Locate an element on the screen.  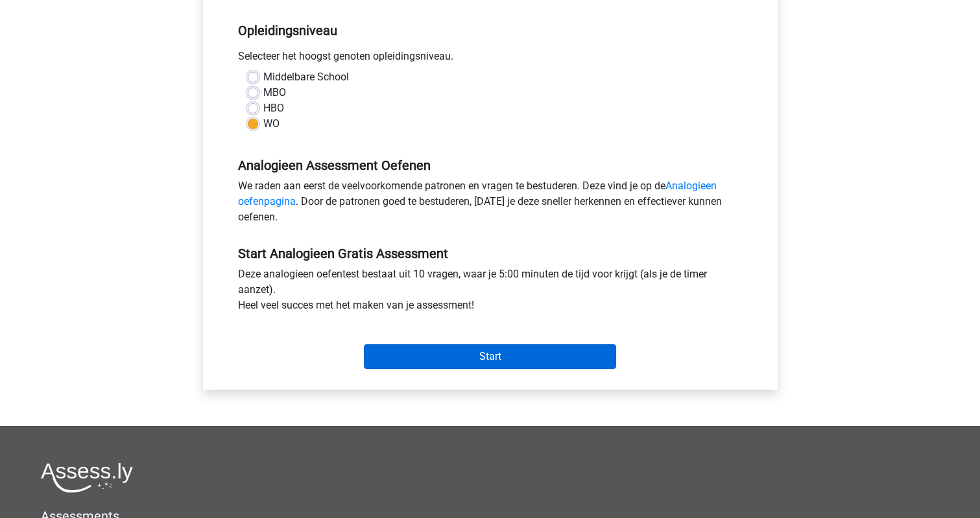
h5: Start Analogieen Gratis Assessment is located at coordinates (490, 253).